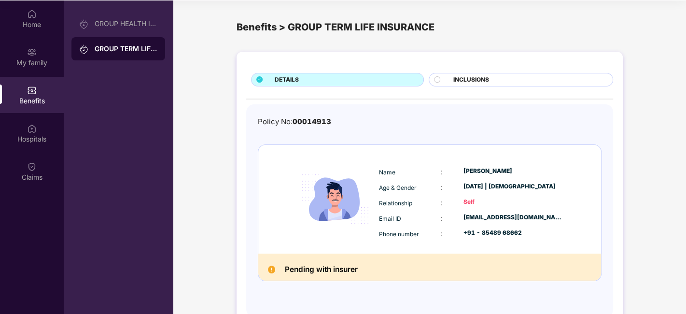 This screenshot has width=686, height=314. I want to click on div: Benefits > GROUP TERM LIFE INSURANCE, so click(430, 27).